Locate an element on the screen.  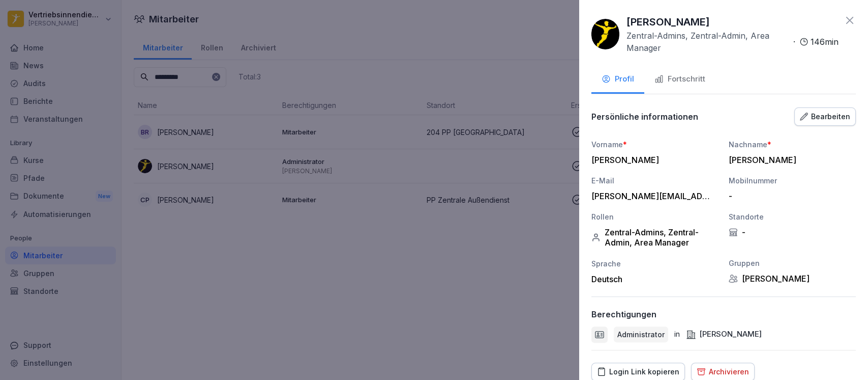
p: Berechtigungen is located at coordinates (624, 314).